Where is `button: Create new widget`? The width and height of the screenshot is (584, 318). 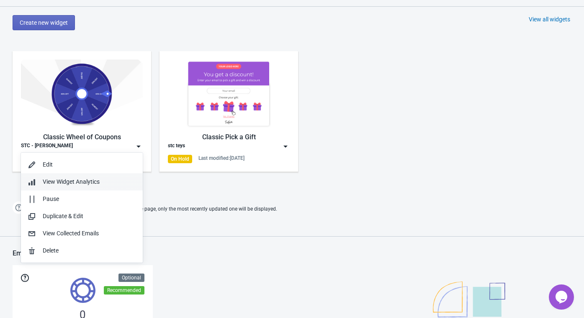 button: Create new widget is located at coordinates (44, 23).